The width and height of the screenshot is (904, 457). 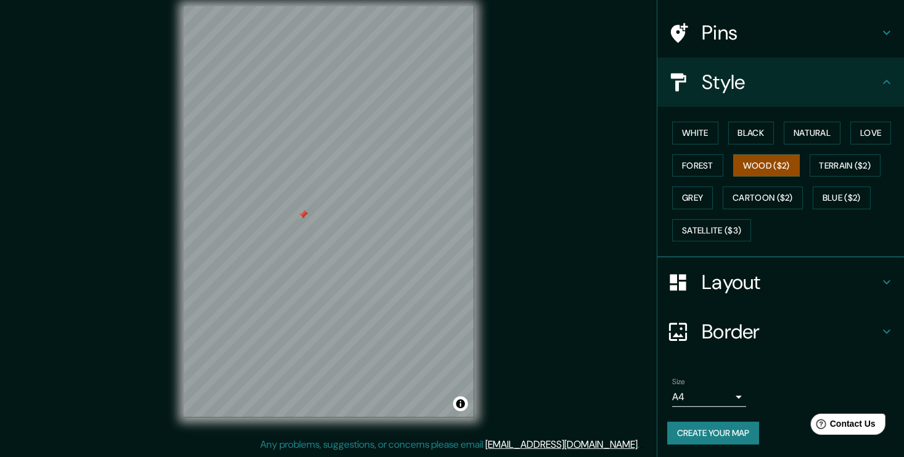 I want to click on button: Cartoon ($2), so click(x=763, y=197).